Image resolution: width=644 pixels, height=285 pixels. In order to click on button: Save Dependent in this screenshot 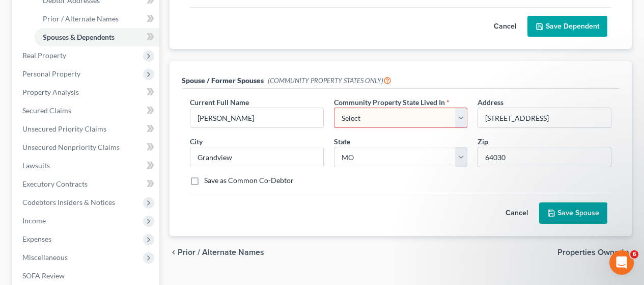, I will do `click(567, 27)`.